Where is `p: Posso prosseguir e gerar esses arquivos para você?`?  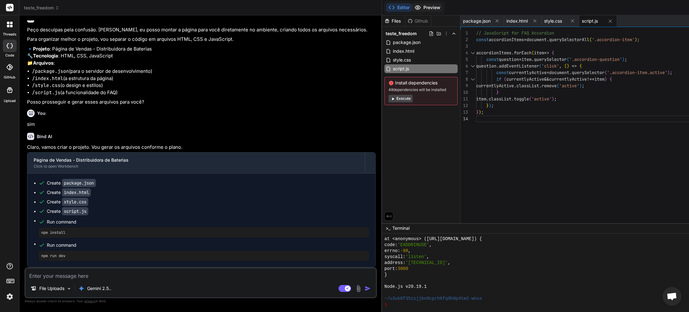
p: Posso prosseguir e gerar esses arquivos para você? is located at coordinates (201, 102).